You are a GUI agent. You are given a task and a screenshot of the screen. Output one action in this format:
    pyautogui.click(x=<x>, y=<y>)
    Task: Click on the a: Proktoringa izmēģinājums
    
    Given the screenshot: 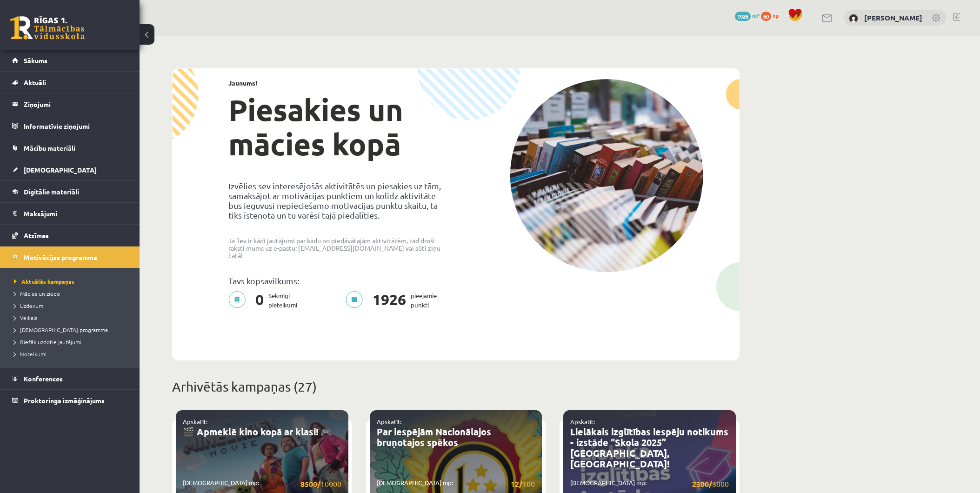 What is the action you would take?
    pyautogui.click(x=70, y=400)
    